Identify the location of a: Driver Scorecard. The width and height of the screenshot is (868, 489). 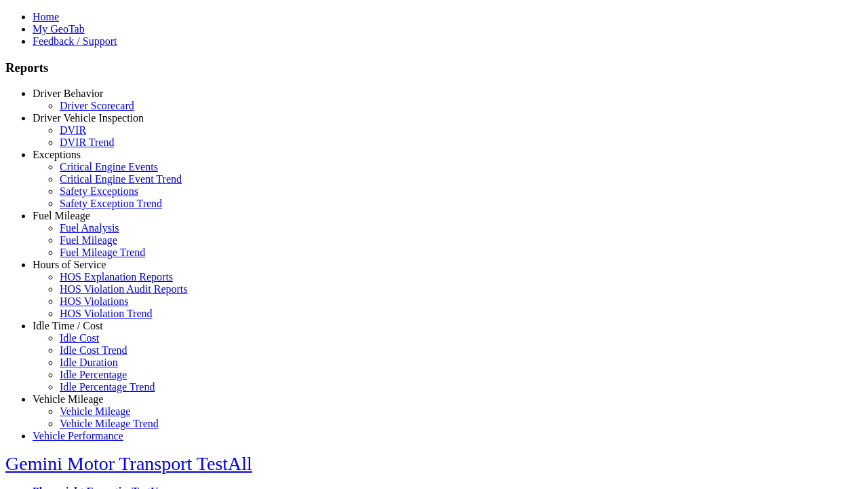
(97, 106).